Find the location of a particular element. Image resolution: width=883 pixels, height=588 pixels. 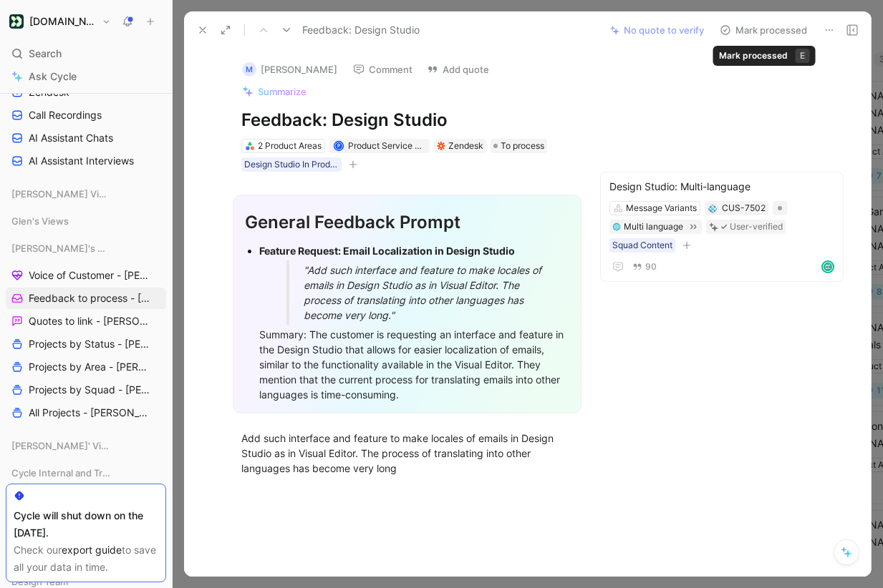

span: Search is located at coordinates (45, 54).